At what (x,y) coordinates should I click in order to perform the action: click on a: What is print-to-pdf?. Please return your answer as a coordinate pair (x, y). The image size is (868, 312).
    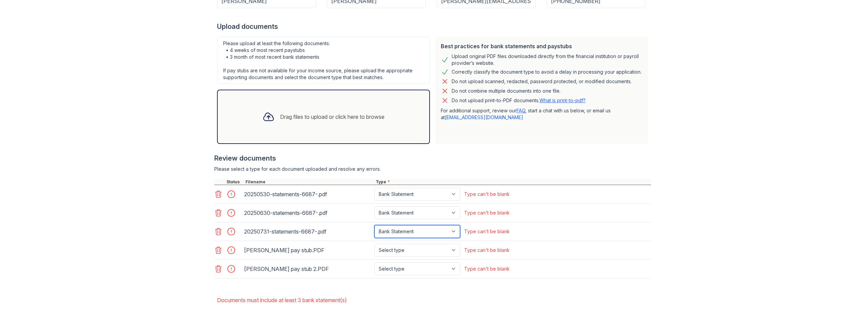
    Looking at the image, I should click on (562, 100).